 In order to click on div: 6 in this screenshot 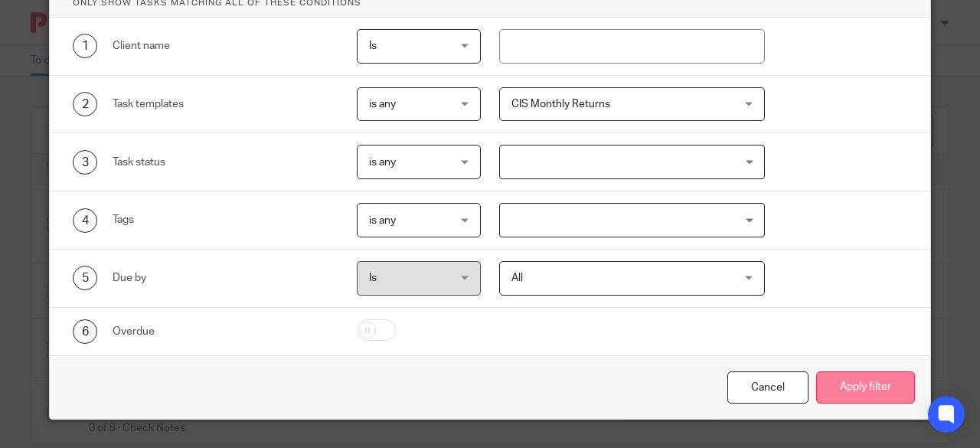, I will do `click(85, 332)`.